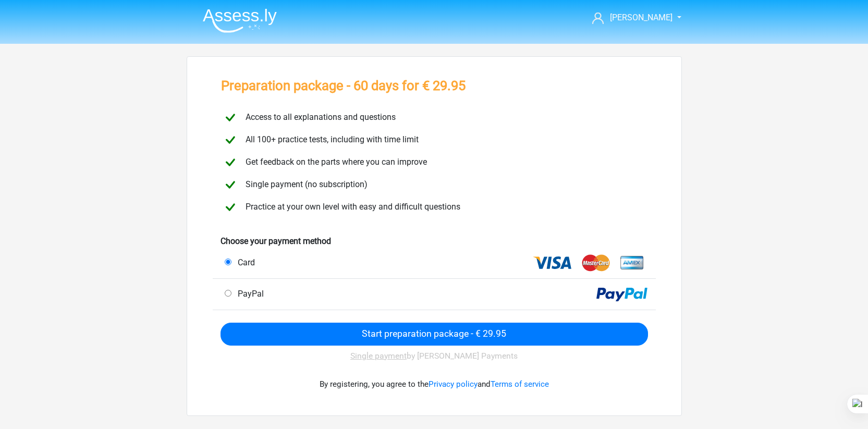  What do you see at coordinates (276, 241) in the screenshot?
I see `b: Choose your payment method` at bounding box center [276, 241].